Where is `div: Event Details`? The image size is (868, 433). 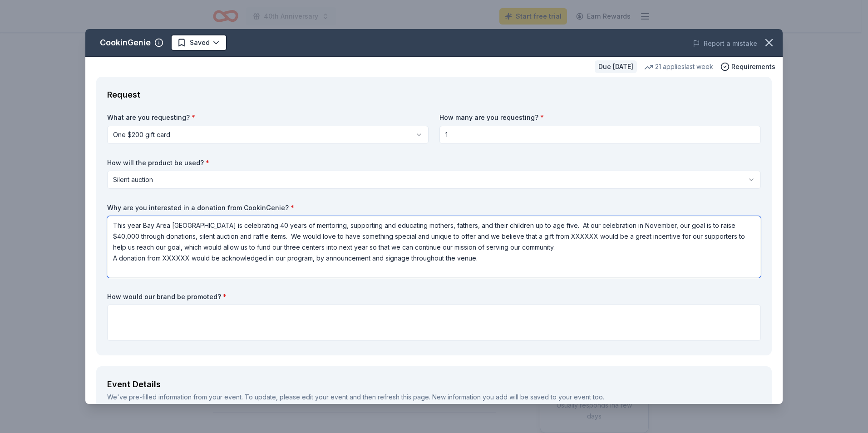 div: Event Details is located at coordinates (434, 384).